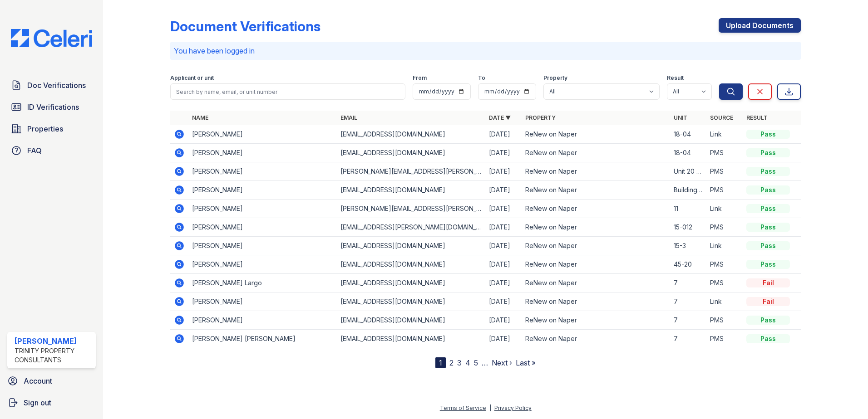 Image resolution: width=868 pixels, height=419 pixels. Describe the element at coordinates (681, 118) in the screenshot. I see `a: Unit` at that location.